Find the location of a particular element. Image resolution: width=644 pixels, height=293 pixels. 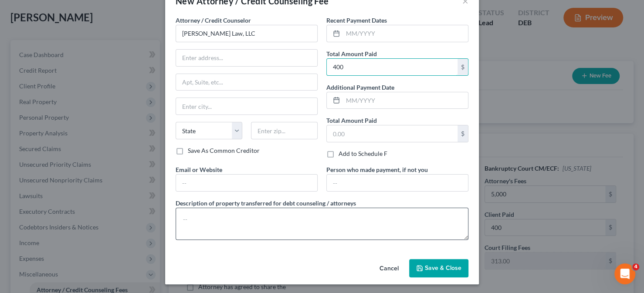

input: Apt, Suite, etc... is located at coordinates (247, 82).